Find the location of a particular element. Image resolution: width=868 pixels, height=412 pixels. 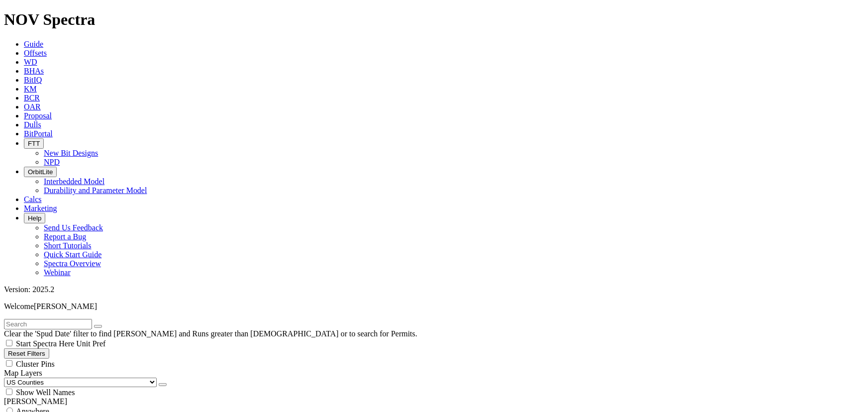

span: BCR is located at coordinates (32, 98).